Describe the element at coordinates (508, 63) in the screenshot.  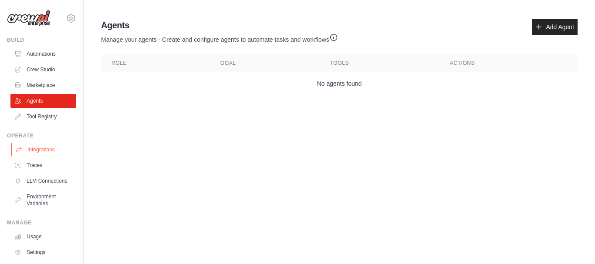
I see `th: Actions` at that location.